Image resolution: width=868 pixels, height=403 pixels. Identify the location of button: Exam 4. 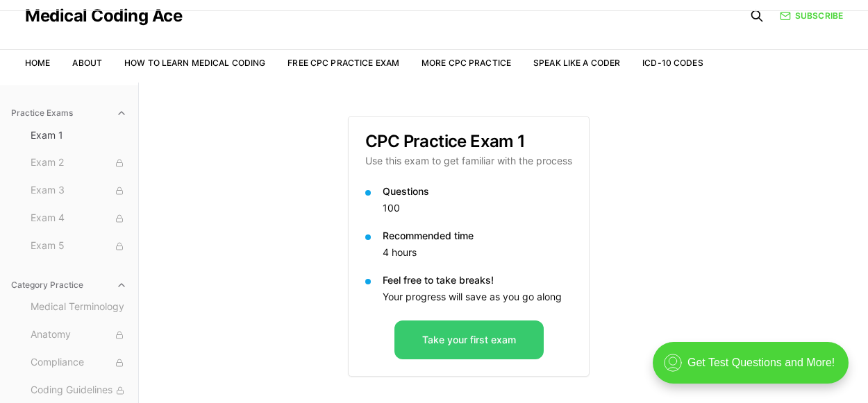
(78, 219).